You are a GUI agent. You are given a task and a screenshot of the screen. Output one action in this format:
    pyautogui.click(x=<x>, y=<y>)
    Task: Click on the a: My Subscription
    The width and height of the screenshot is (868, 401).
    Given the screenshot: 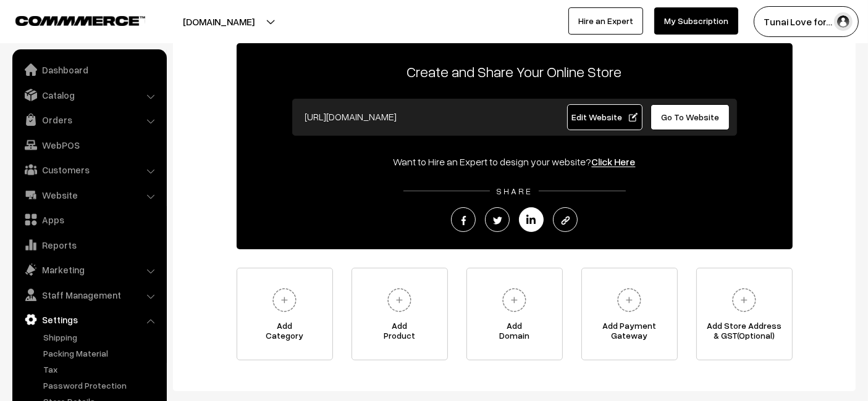 What is the action you would take?
    pyautogui.click(x=696, y=21)
    